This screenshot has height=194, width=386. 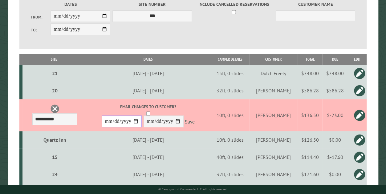 What do you see at coordinates (55, 91) in the screenshot?
I see `div: 20` at bounding box center [55, 91].